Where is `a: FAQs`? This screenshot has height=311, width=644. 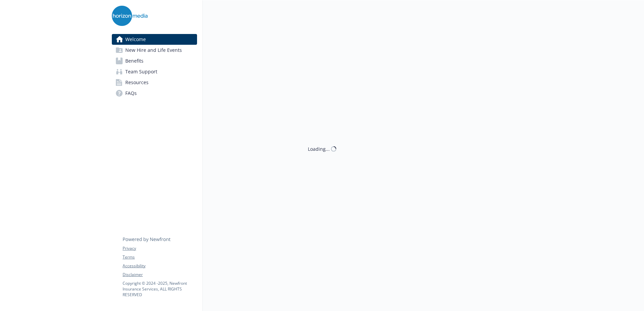 a: FAQs is located at coordinates (154, 94).